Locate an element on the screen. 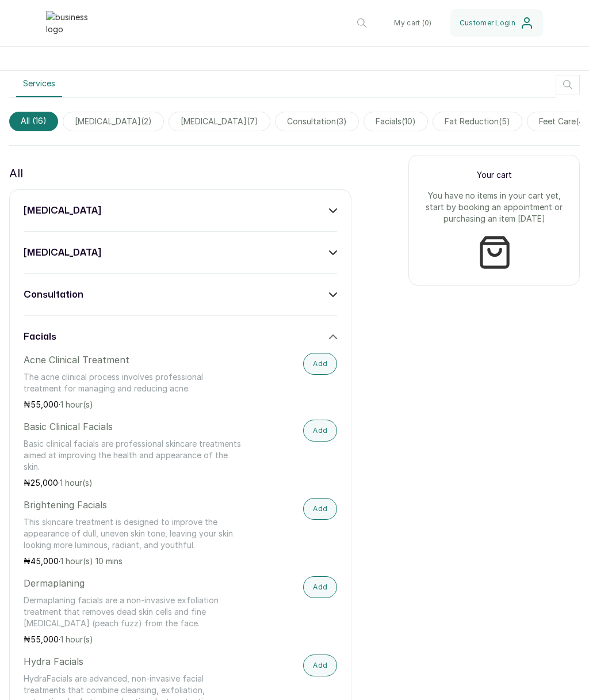  span: 1 hour(s) 10 mins is located at coordinates (91, 561).